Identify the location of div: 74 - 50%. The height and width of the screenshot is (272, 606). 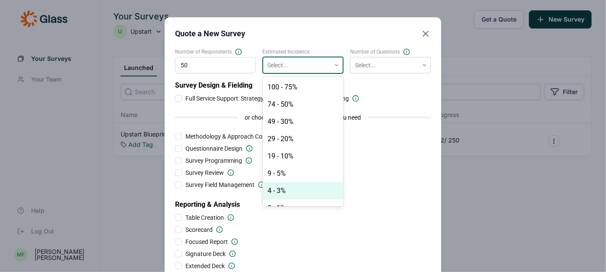
(303, 105).